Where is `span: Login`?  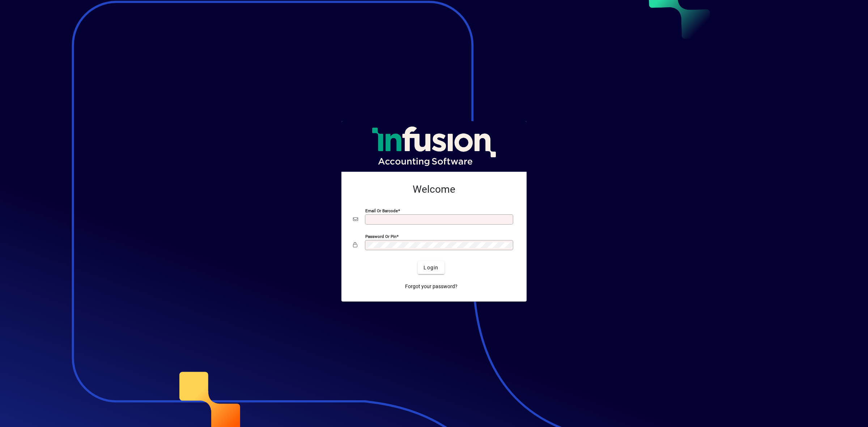 span: Login is located at coordinates (431, 268).